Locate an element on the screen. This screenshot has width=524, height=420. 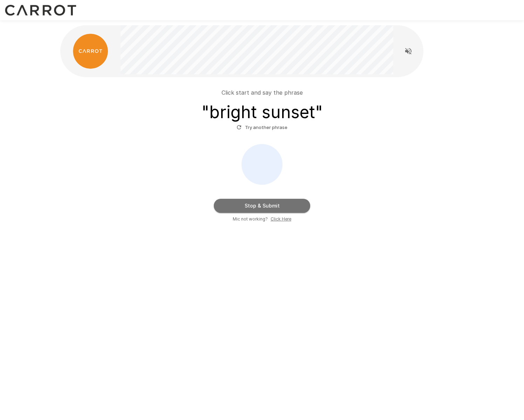
span: Mic not working? is located at coordinates (250, 219).